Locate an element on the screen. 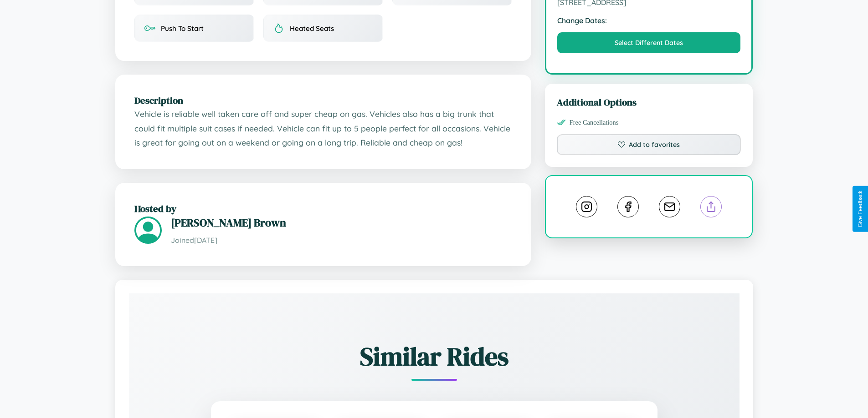 This screenshot has height=418, width=868. p: Vehicle is reliable well taken care off and super cheap on gas. Vehicles also has a big trunk tha... is located at coordinates (323, 128).